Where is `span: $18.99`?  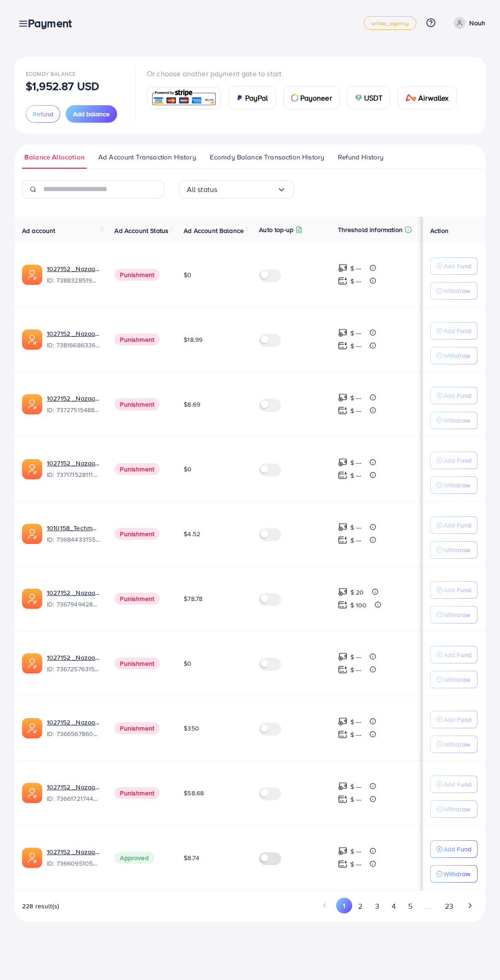 span: $18.99 is located at coordinates (193, 340).